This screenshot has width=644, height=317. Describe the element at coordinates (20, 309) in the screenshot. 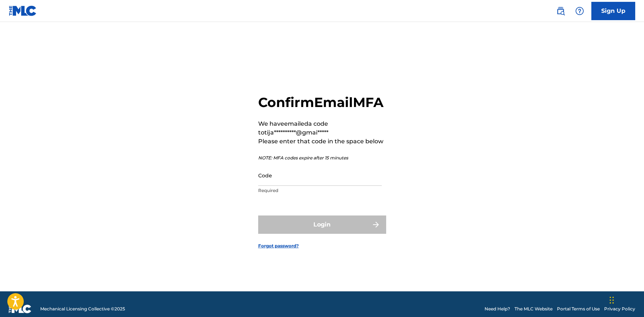

I see `img: logo` at that location.